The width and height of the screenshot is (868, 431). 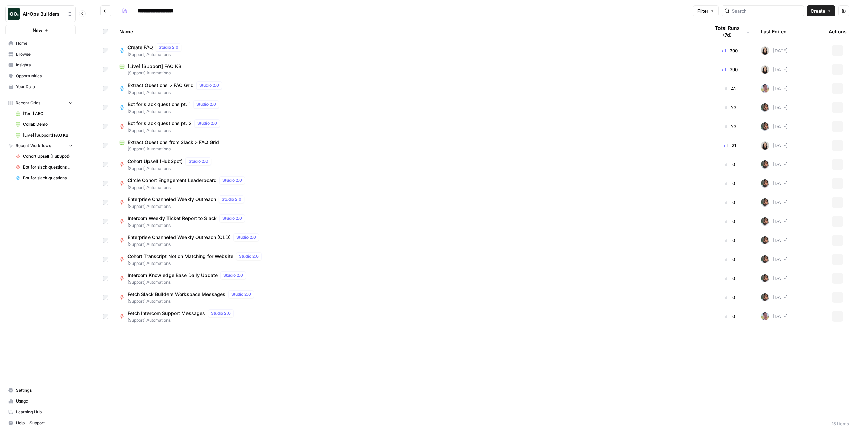 What do you see at coordinates (40, 14) in the screenshot?
I see `button: Workspace: AirOps Builders` at bounding box center [40, 14].